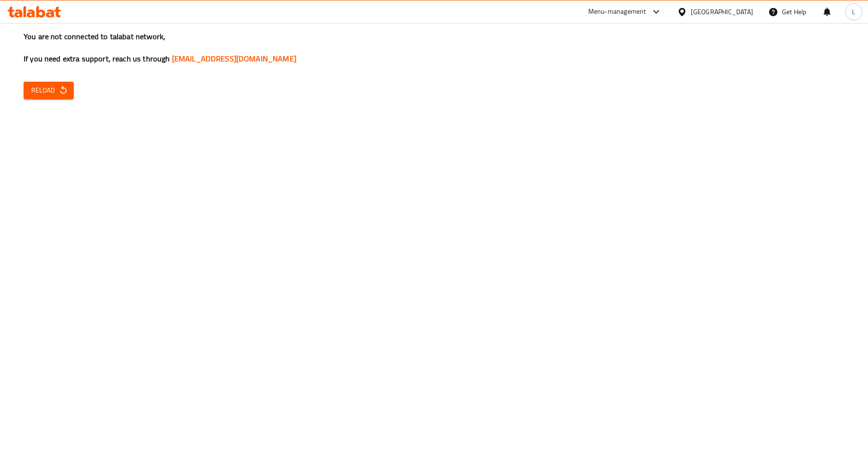  Describe the element at coordinates (853, 12) in the screenshot. I see `span: L` at that location.